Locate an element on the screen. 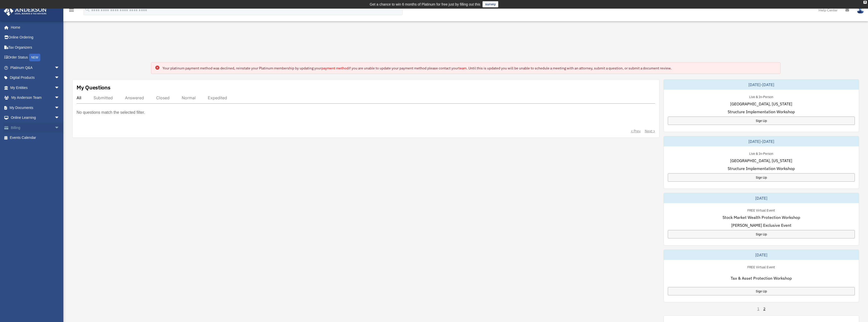 Image resolution: width=868 pixels, height=322 pixels. a: 2 is located at coordinates (764, 309).